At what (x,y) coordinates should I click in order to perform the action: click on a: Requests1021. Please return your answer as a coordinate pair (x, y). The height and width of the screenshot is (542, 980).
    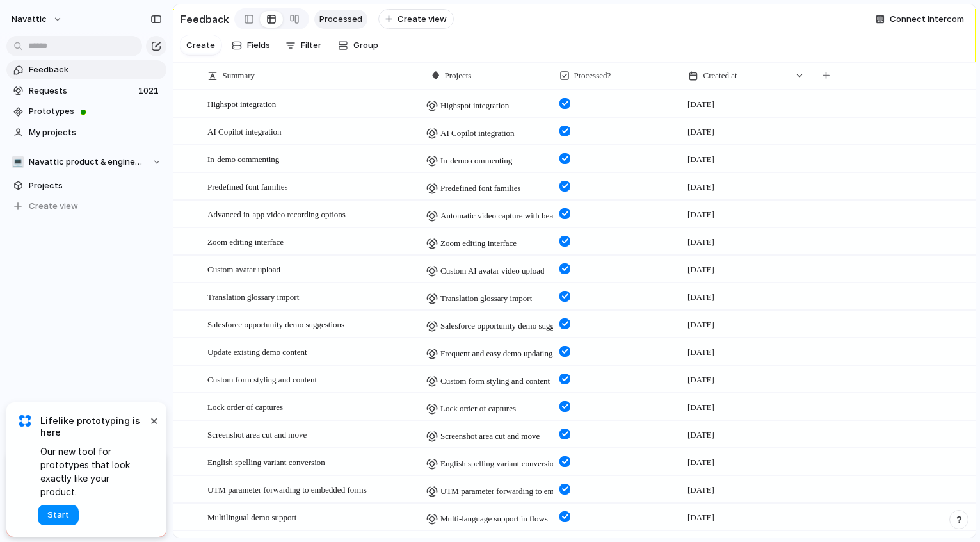
    Looking at the image, I should click on (86, 91).